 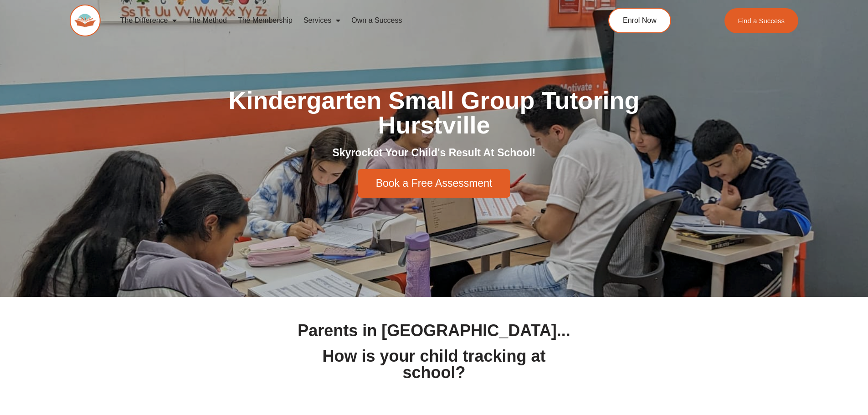 I want to click on a: The Difference, so click(x=148, y=20).